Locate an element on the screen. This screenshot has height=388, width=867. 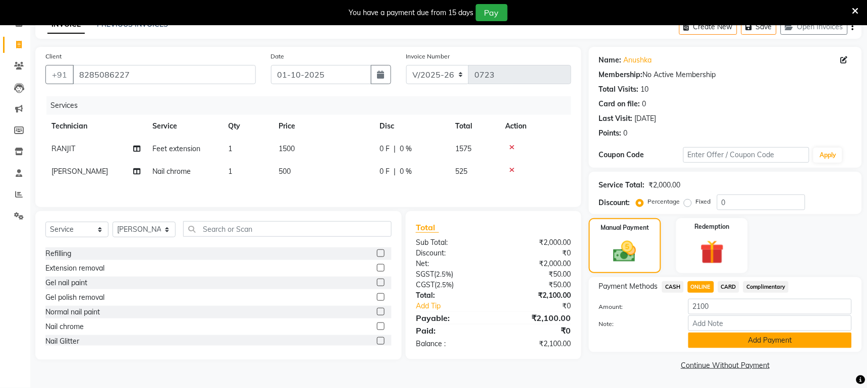
label: Date is located at coordinates (277, 56).